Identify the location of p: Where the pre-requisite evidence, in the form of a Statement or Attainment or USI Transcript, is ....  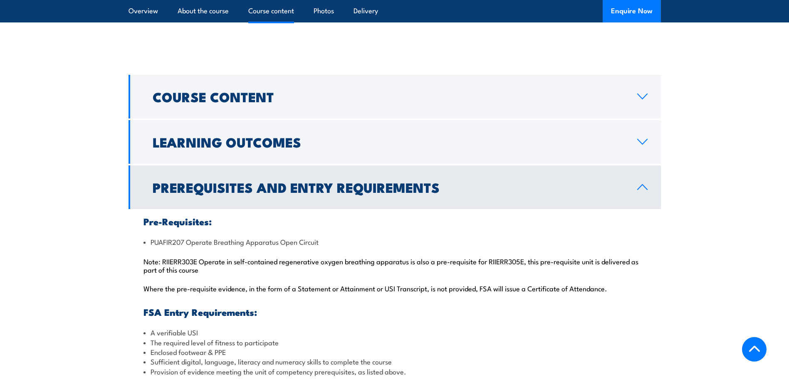
(395, 288).